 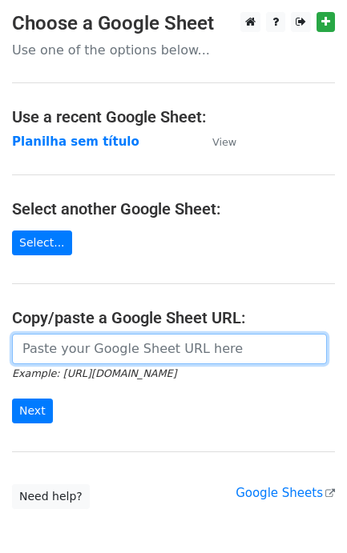 I want to click on input: Paste your Google Sheet URL here, so click(x=169, y=349).